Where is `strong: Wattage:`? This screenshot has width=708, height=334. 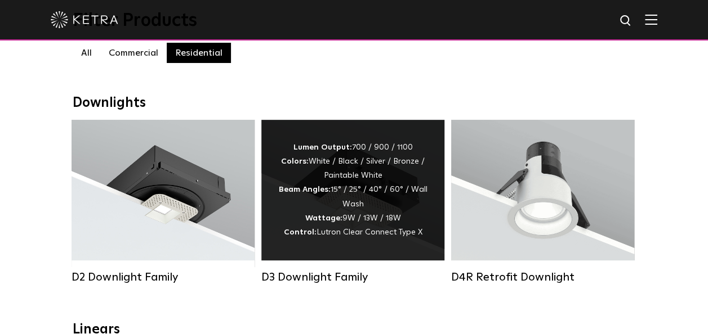
strong: Wattage: is located at coordinates (324, 218).